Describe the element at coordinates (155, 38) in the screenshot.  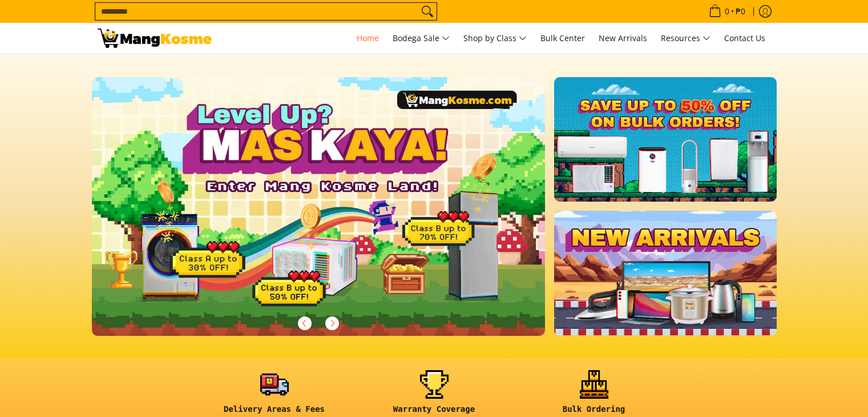
I see `img: Mang Kosme: Your Home Appliances Warehouse Sale Partner!` at that location.